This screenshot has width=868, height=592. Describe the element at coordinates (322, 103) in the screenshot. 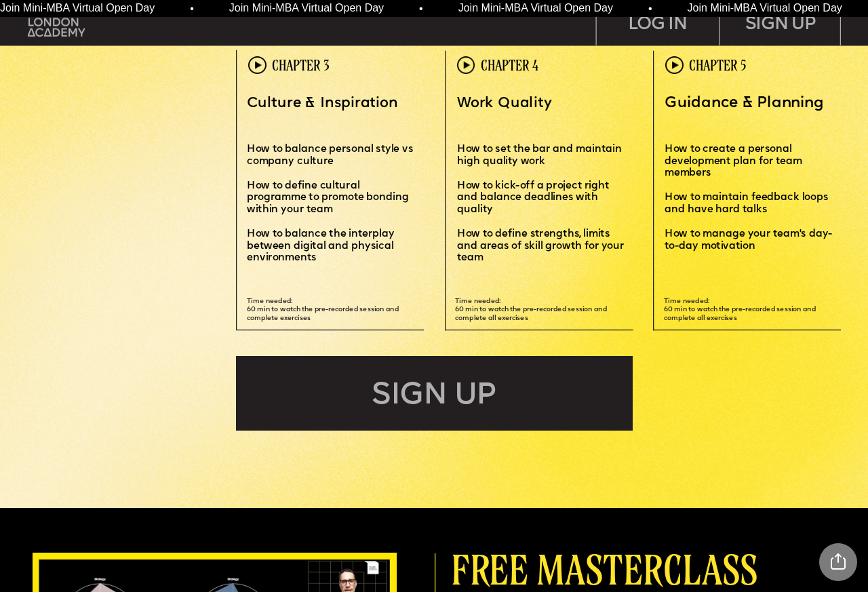

I see `span: Culture & Inspiration` at that location.